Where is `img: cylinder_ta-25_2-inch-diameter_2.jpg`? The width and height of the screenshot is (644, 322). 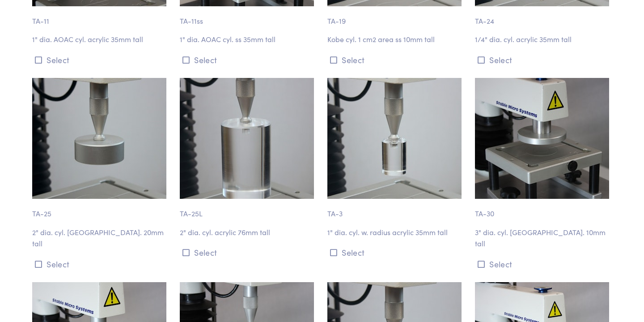
img: cylinder_ta-25_2-inch-diameter_2.jpg is located at coordinates (99, 139).